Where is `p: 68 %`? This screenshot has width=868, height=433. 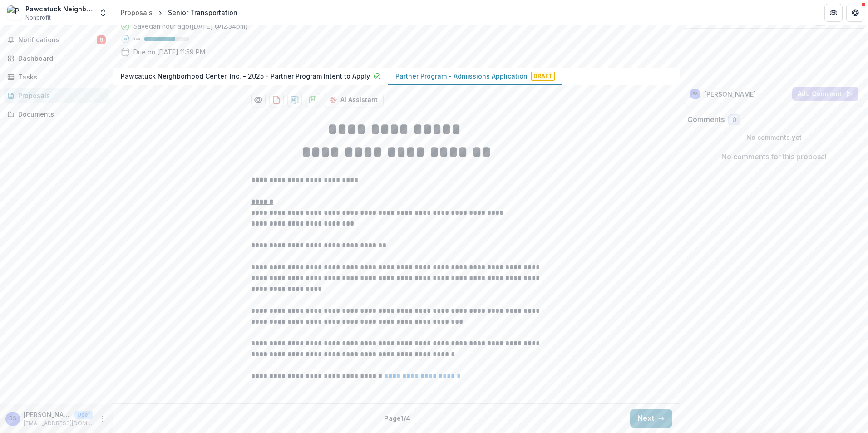 p: 68 % is located at coordinates (137, 39).